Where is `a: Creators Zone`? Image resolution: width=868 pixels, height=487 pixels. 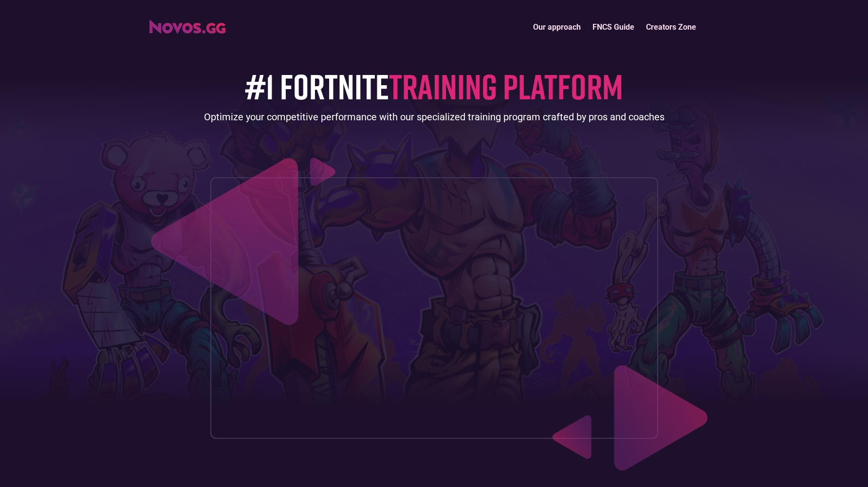
a: Creators Zone is located at coordinates (671, 27).